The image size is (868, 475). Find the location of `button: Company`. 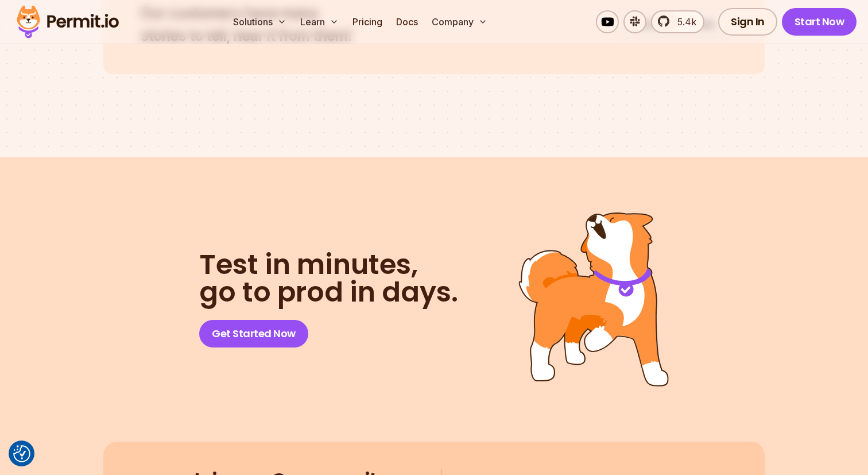

button: Company is located at coordinates (459, 22).